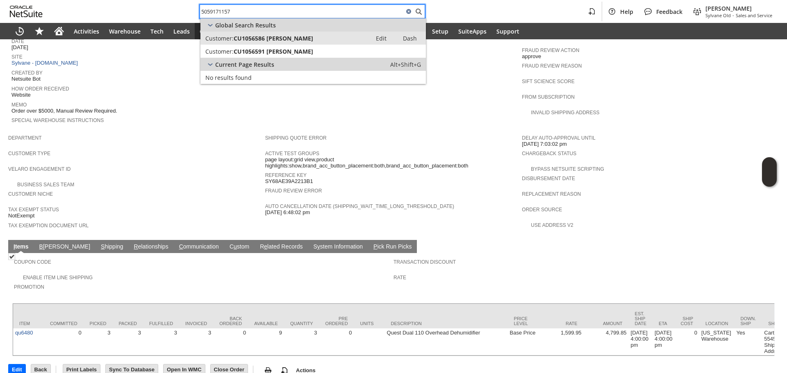 This screenshot has height=373, width=787. Describe the element at coordinates (59, 31) in the screenshot. I see `a: Home` at that location.